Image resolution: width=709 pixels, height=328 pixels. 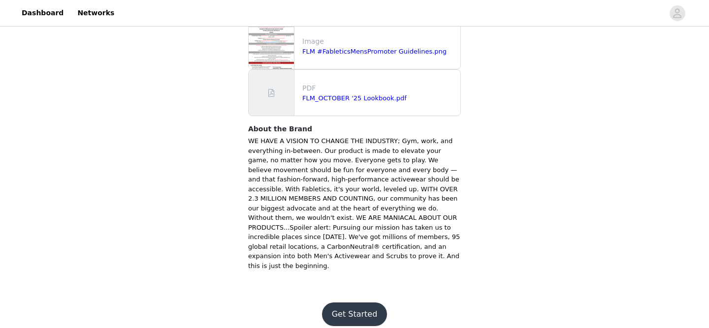 I want to click on a: Networks, so click(x=96, y=13).